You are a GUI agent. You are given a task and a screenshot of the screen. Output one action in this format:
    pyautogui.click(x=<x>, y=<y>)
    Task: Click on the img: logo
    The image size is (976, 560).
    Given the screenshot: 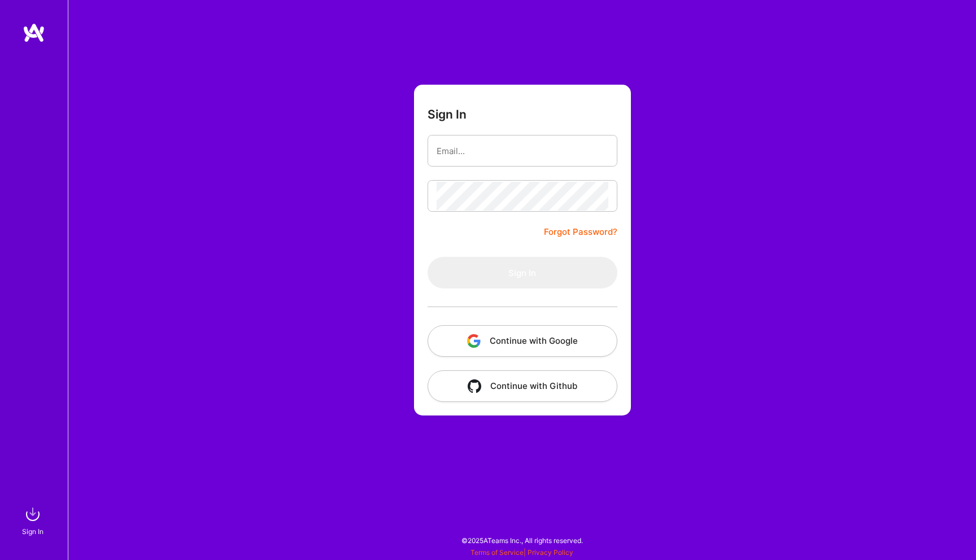 What is the action you would take?
    pyautogui.click(x=34, y=33)
    